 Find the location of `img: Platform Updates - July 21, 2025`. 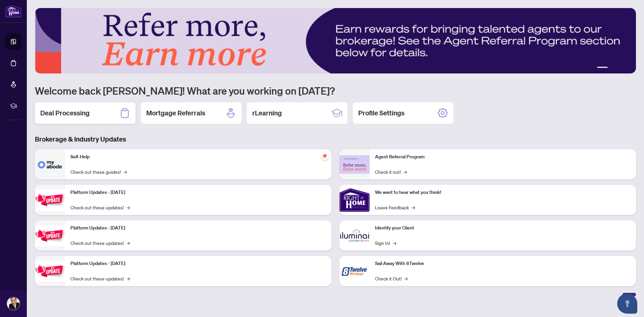

img: Platform Updates - July 21, 2025 is located at coordinates (50, 200).